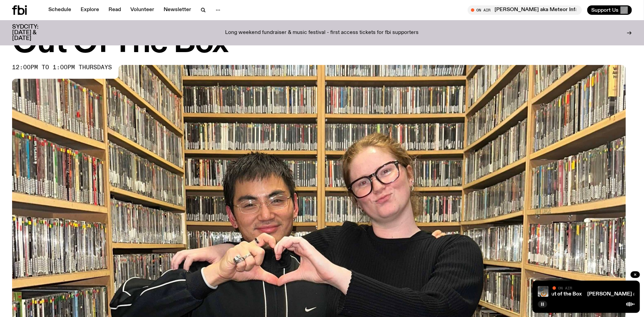 The height and width of the screenshot is (317, 644). I want to click on a: An arty glitched black and white photo of Liam treading water in a creek or river., so click(543, 291).